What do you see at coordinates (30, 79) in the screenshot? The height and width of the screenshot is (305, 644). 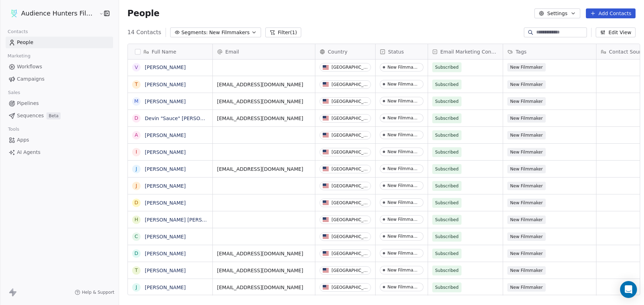 I see `span: Campaigns` at bounding box center [30, 79].